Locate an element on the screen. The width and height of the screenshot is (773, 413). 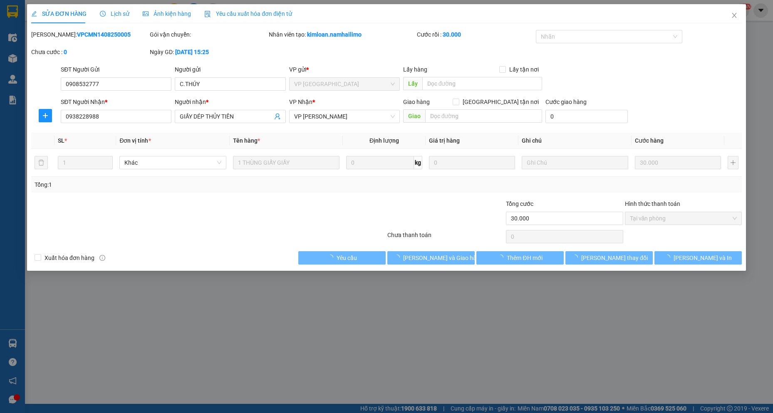
span: Giao is located at coordinates (414, 116).